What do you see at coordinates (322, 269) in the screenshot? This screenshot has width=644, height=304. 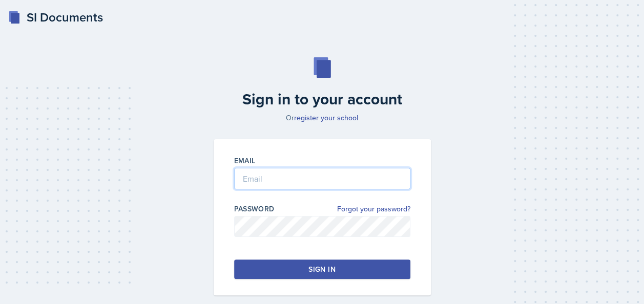 I see `div: Sign in` at bounding box center [322, 269].